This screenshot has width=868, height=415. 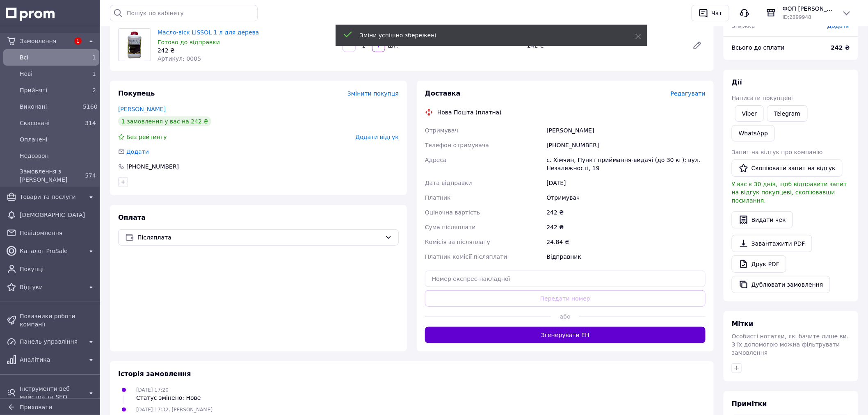 I want to click on div: 1 замовлення у вас на 242 ₴, so click(x=165, y=121).